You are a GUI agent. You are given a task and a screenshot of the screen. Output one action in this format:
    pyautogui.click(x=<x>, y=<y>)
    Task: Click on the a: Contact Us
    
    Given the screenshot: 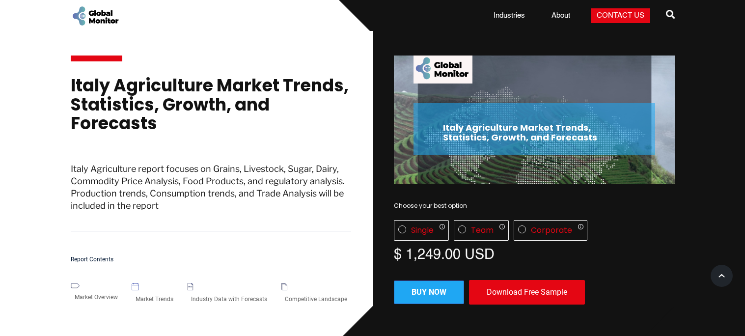 What is the action you would take?
    pyautogui.click(x=621, y=16)
    